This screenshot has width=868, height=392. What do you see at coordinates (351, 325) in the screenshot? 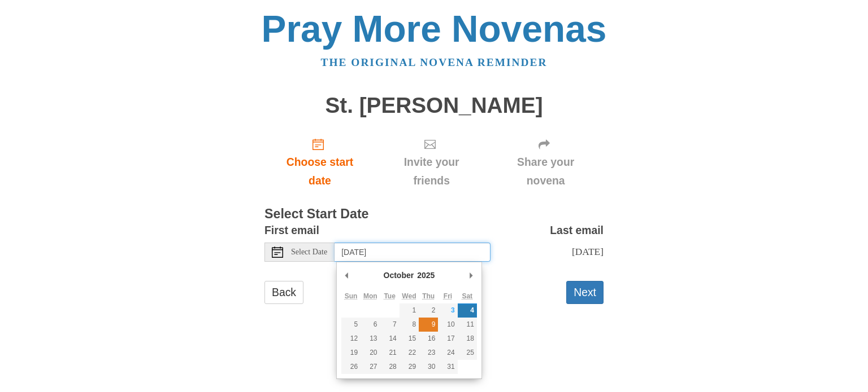
I see `button: 5` at bounding box center [351, 325].